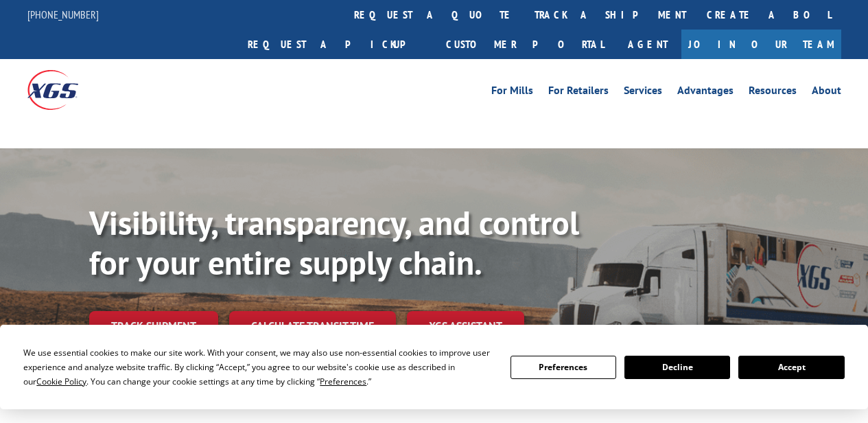 The width and height of the screenshot is (868, 423). Describe the element at coordinates (343, 381) in the screenshot. I see `span: Preferences` at that location.